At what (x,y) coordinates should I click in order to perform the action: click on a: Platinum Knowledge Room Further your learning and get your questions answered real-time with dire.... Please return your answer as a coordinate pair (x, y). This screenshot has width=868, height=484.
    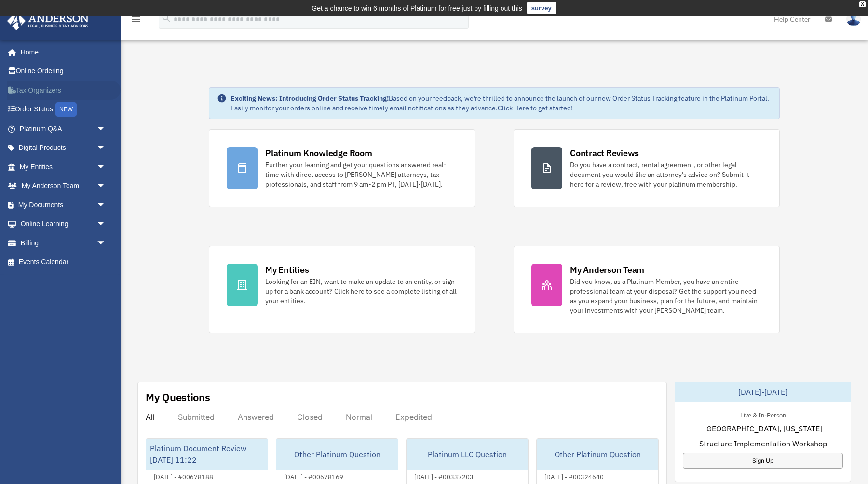
    Looking at the image, I should click on (342, 168).